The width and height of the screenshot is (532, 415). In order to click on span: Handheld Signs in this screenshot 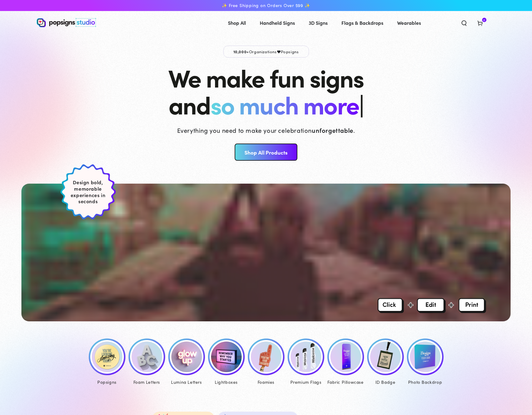, I will do `click(277, 23)`.